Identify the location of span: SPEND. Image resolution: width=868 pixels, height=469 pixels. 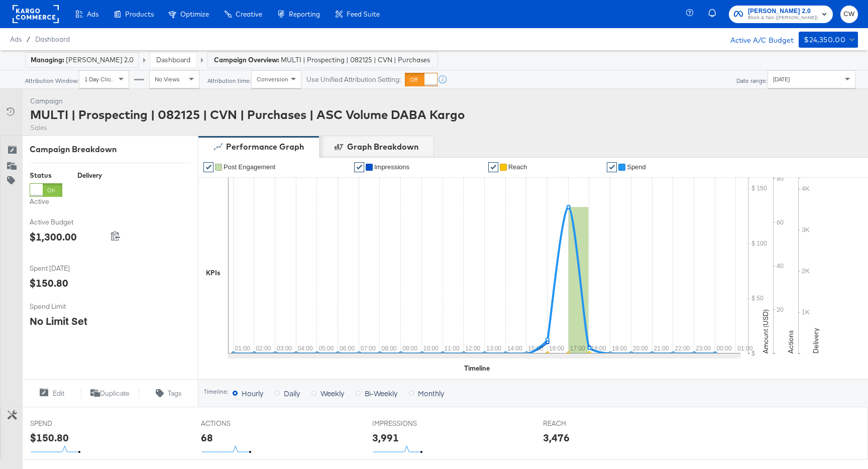
(68, 423).